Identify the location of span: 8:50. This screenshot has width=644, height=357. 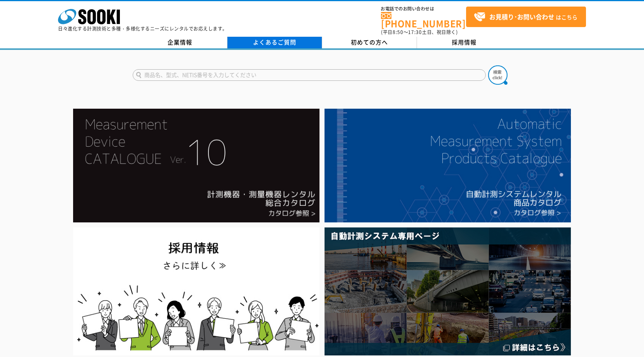
(398, 32).